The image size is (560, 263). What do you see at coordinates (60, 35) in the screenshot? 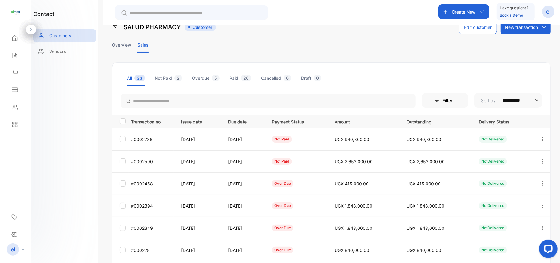
I see `p: Customers` at bounding box center [60, 35].